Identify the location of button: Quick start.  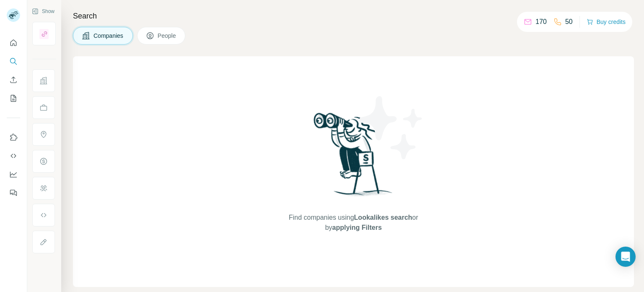
(13, 42).